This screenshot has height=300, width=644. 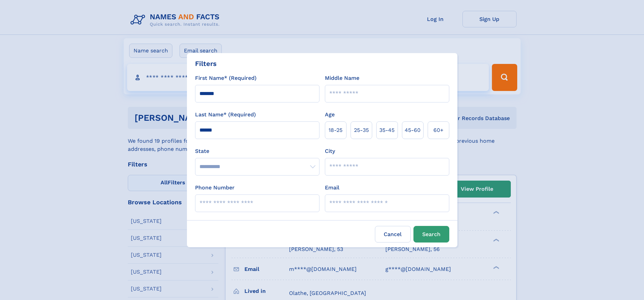 I want to click on div: Filters, so click(x=206, y=64).